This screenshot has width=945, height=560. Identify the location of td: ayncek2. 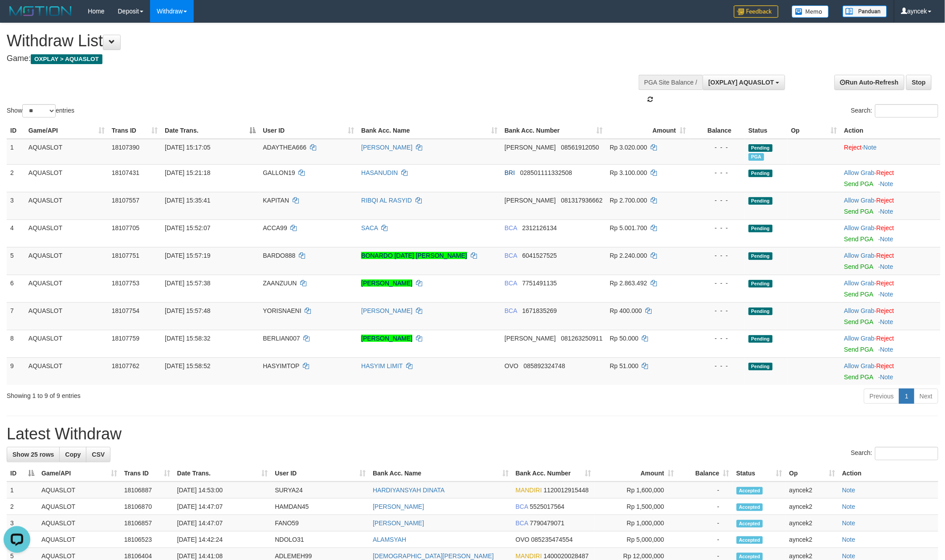
(812, 507).